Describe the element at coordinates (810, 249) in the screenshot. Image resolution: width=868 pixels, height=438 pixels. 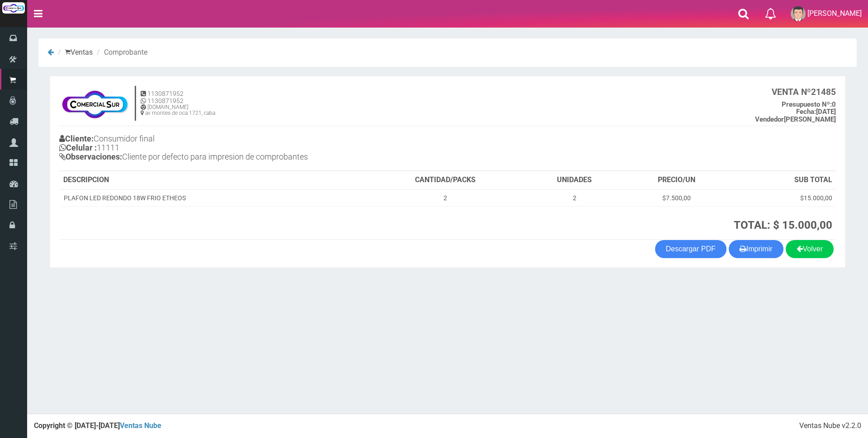
I see `a: Volver` at that location.